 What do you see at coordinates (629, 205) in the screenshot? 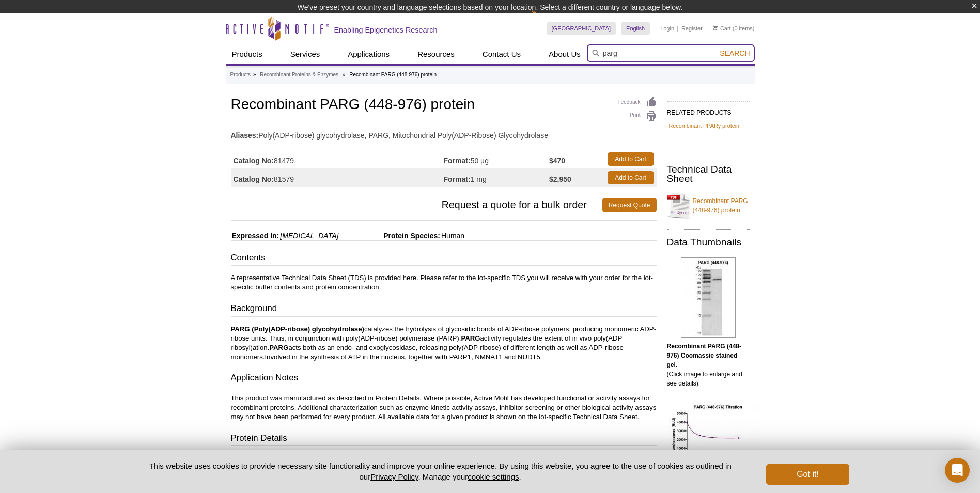
I see `a: Request Quote` at bounding box center [629, 205].